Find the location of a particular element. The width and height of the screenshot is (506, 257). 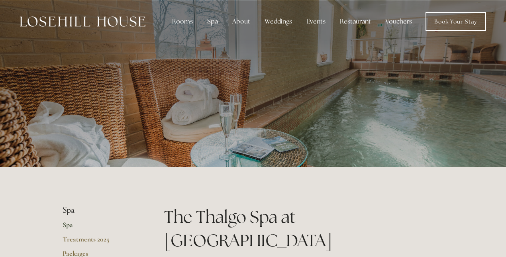

a: Treatments 2025 is located at coordinates (100, 242).